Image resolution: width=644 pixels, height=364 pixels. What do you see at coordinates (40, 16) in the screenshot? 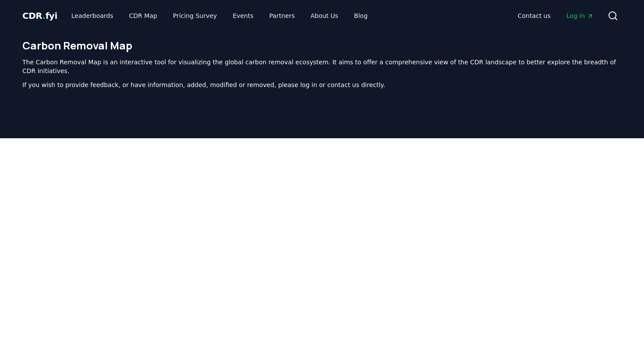
I see `span: CDR fyi` at bounding box center [40, 16].